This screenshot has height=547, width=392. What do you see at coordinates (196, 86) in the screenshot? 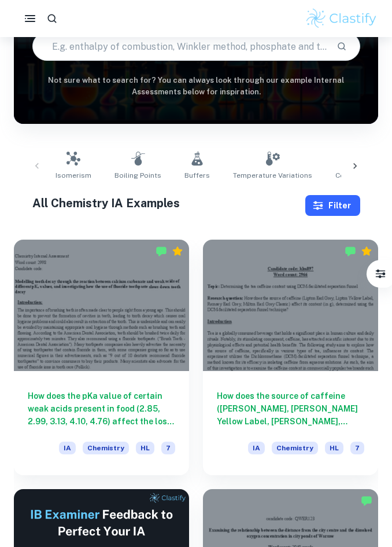
I see `h6: Not sure what to search for? You can always look through our example Internal Assessments below f...` at bounding box center [196, 86].